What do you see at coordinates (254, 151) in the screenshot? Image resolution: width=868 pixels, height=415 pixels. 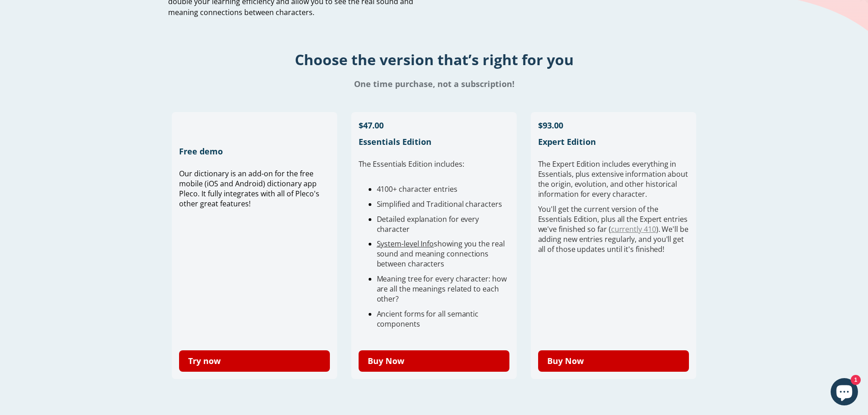 I see `h1: Free demo` at bounding box center [254, 151].